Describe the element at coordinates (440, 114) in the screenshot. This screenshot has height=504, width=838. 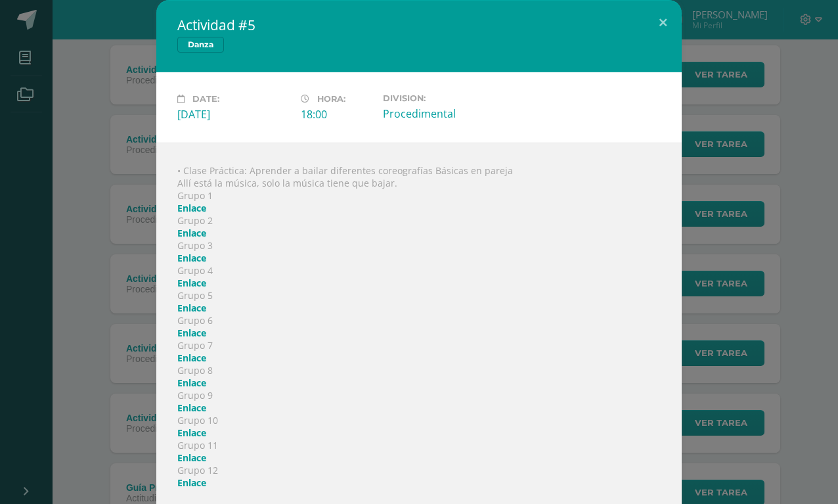
I see `div: Procedimental` at that location.